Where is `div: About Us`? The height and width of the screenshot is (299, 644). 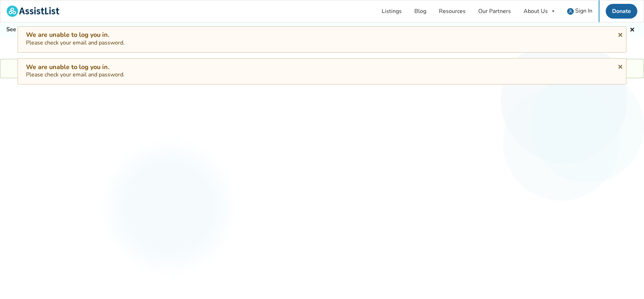
div: About Us is located at coordinates (535, 11).